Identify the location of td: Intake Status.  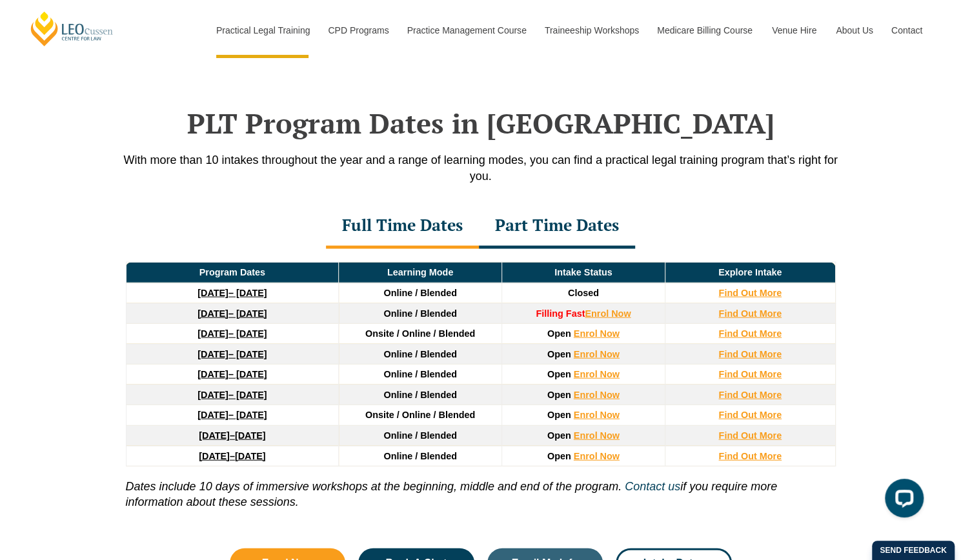
(583, 273).